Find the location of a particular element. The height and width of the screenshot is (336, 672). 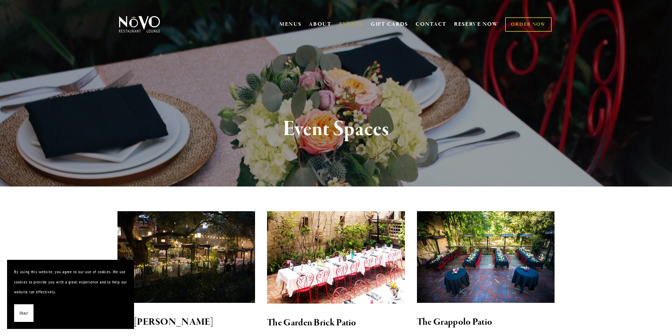

button: Okay! is located at coordinates (24, 313).